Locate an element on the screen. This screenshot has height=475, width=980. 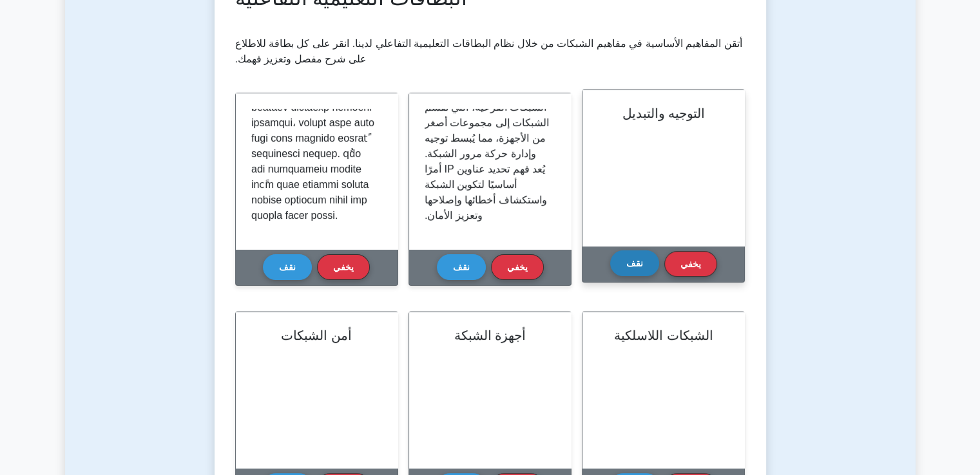
font: أمن الشبكات is located at coordinates (316, 335).